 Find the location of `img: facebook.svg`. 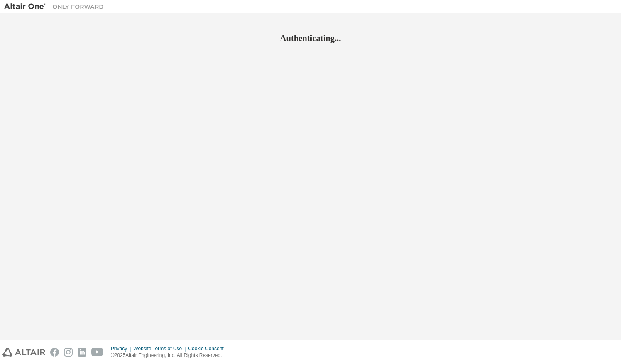

img: facebook.svg is located at coordinates (54, 352).